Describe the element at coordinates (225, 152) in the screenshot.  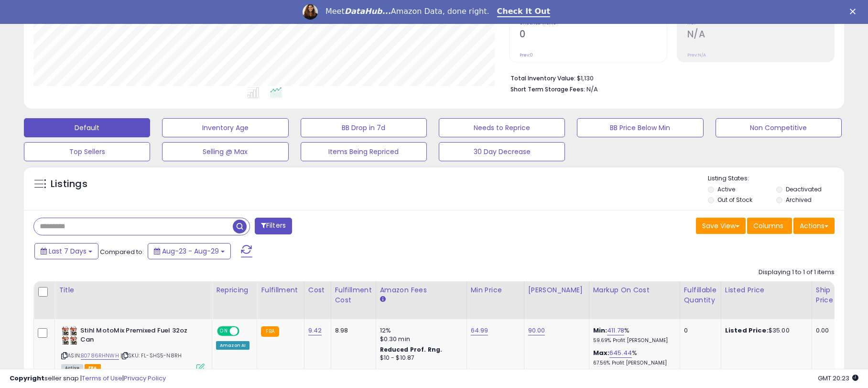
I see `button: Selling @ Max` at that location.